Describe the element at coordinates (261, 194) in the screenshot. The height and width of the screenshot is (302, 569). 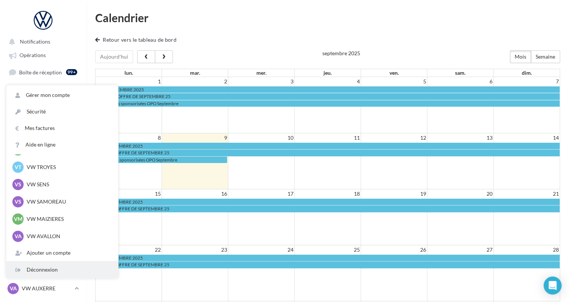
I see `td: 17` at that location.